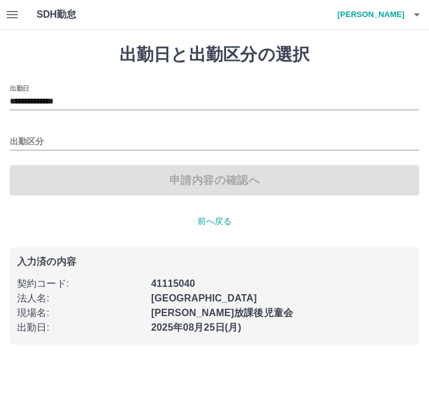 The image size is (429, 405). I want to click on p: 前へ戻る, so click(214, 221).